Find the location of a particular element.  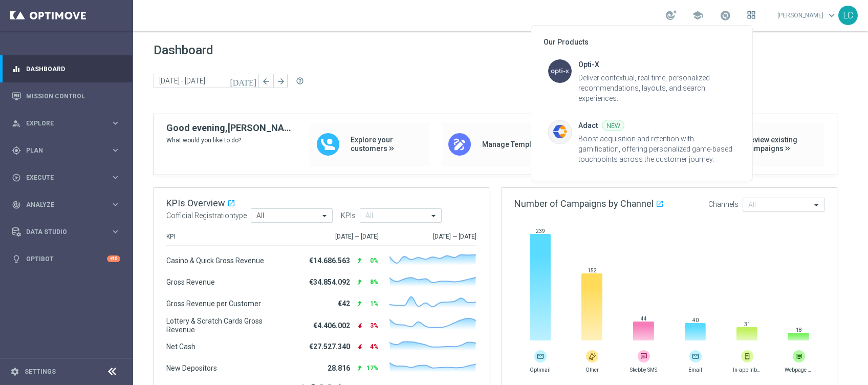

button: optimove-iconAdactNEWBoost acquisition and retention with gamification, offering personalized gam... is located at coordinates (641, 142).